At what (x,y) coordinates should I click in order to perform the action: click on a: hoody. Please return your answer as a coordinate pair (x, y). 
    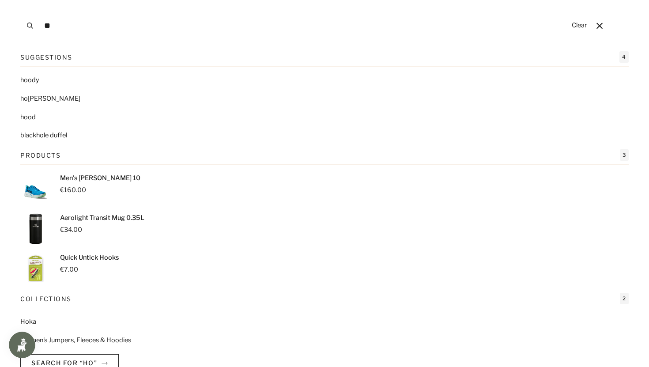
    Looking at the image, I should click on (325, 80).